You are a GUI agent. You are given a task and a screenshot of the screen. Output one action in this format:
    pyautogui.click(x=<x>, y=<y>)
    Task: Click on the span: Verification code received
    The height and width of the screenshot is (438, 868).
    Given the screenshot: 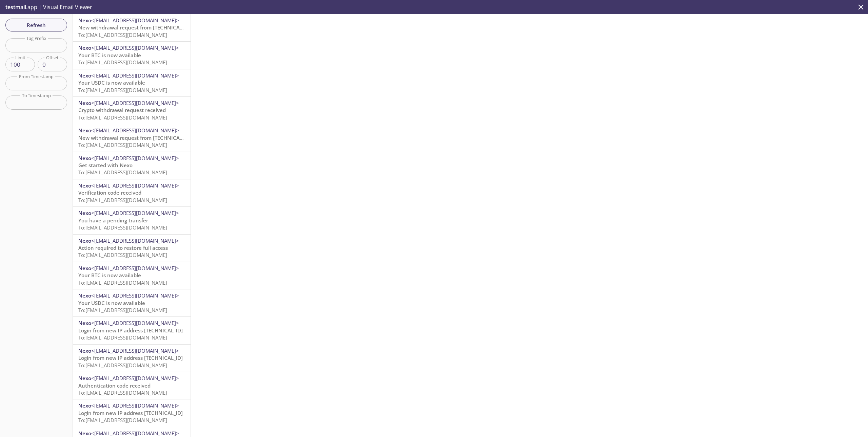 What is the action you would take?
    pyautogui.click(x=110, y=192)
    